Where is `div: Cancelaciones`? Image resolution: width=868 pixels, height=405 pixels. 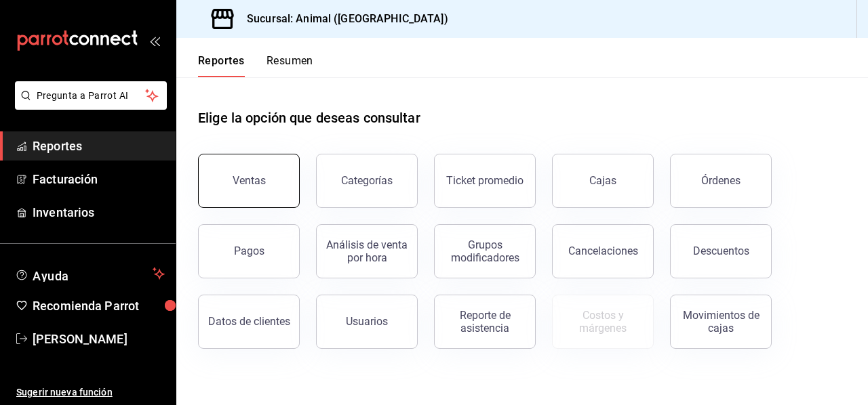
div: Cancelaciones is located at coordinates (603, 251).